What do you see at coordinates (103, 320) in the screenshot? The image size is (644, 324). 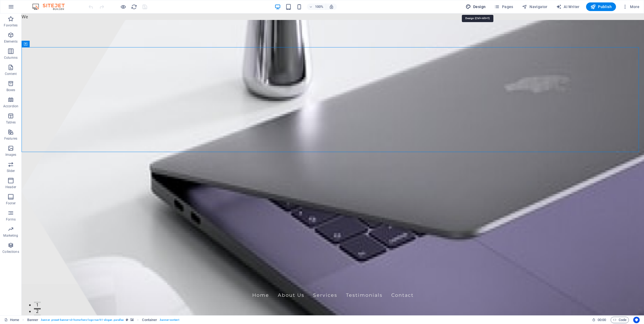 I see `nav: breadcrumb` at bounding box center [103, 320].